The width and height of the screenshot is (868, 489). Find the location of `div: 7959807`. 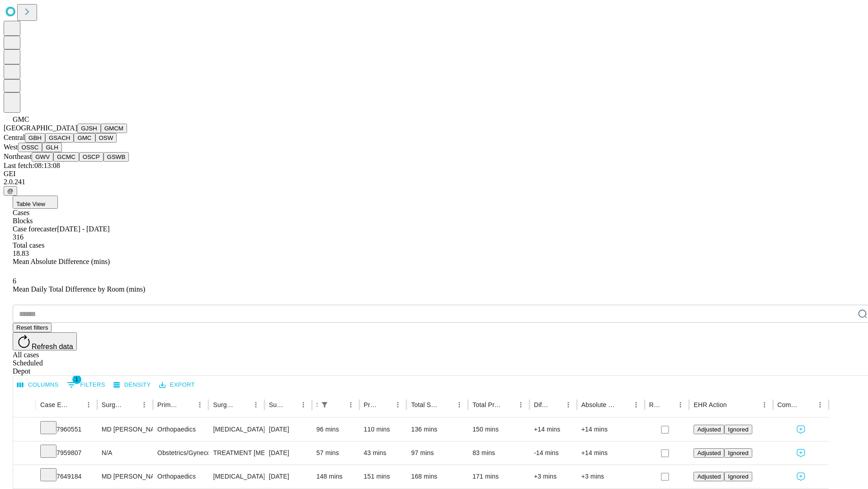

div: 7959807 is located at coordinates (67, 452).